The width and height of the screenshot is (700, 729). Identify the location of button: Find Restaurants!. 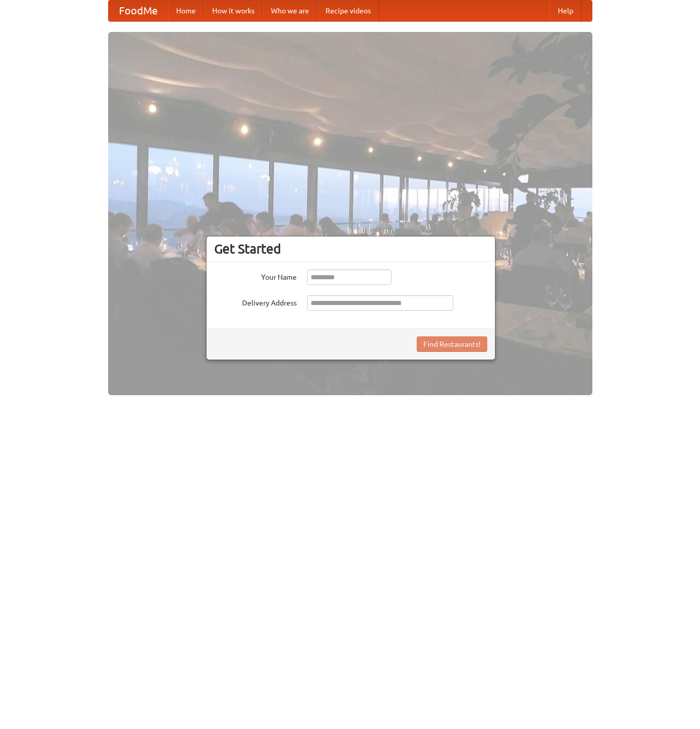
(452, 345).